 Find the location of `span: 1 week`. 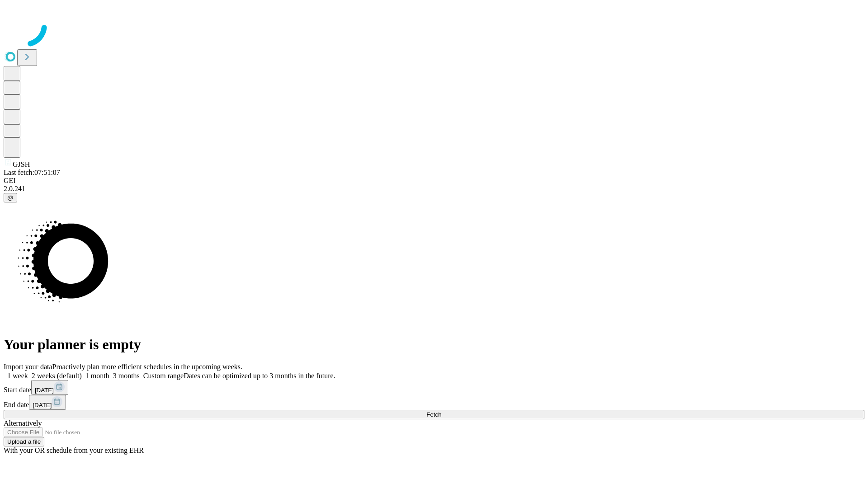

span: 1 week is located at coordinates (18, 375).